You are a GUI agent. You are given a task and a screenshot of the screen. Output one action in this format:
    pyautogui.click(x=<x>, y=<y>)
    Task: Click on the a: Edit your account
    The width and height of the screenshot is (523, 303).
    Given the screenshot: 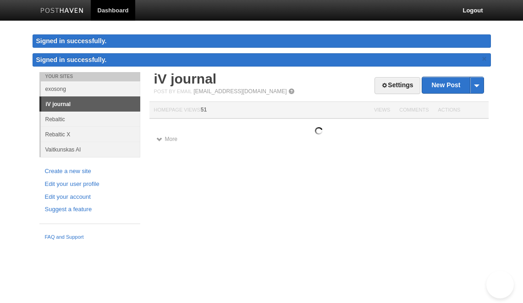 What is the action you would take?
    pyautogui.click(x=90, y=197)
    